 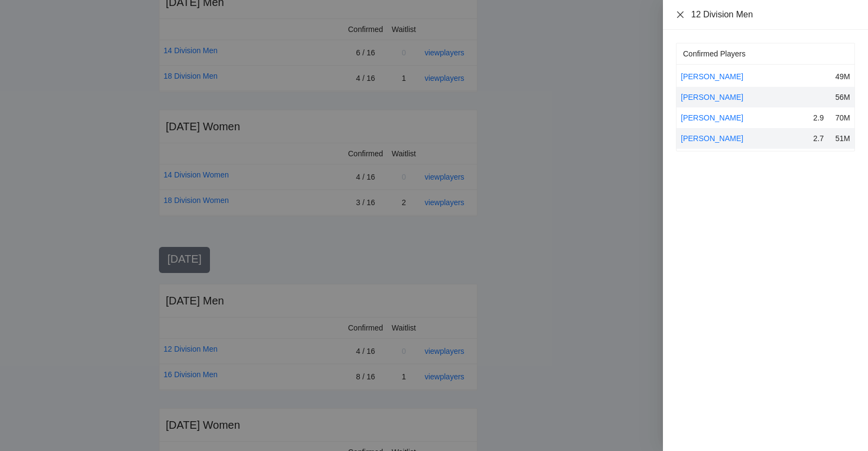 What do you see at coordinates (822, 138) in the screenshot?
I see `div: 2.7` at bounding box center [822, 138].